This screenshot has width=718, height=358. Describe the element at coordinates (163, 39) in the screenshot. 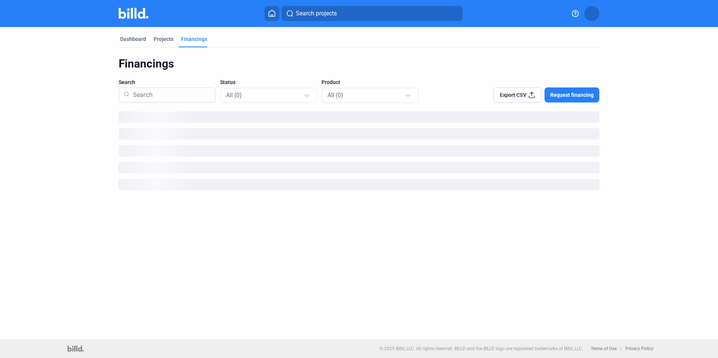

I see `div: Projects` at that location.